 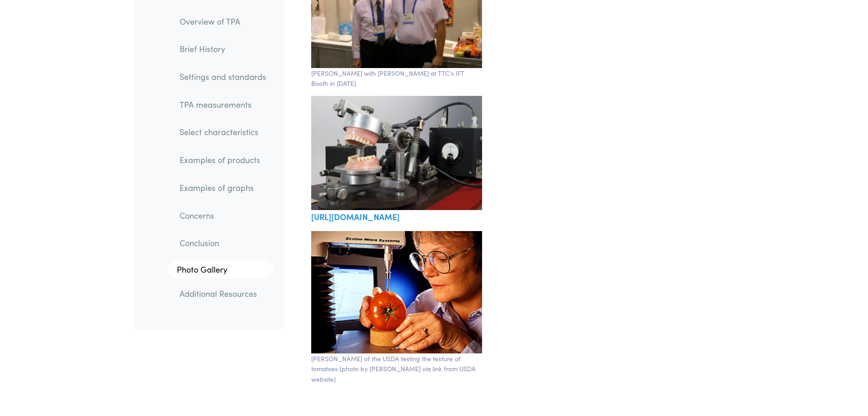 I want to click on a: Examples of graphs, so click(x=223, y=187).